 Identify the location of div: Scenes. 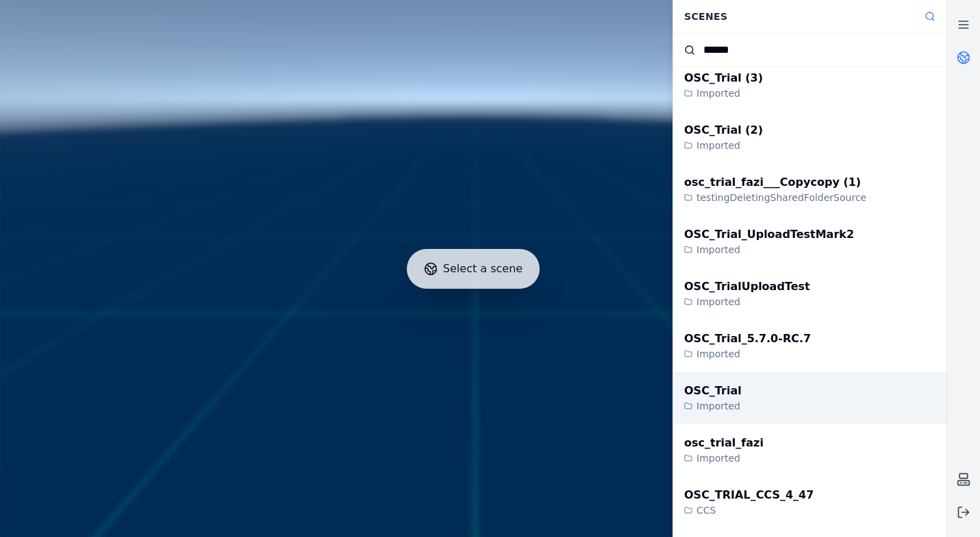
(796, 17).